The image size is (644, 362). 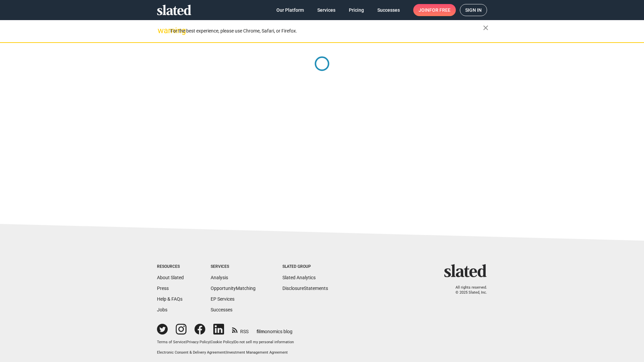 I want to click on div: For the best experience, please use Chrome, Safari, or Firefox., so click(x=327, y=31).